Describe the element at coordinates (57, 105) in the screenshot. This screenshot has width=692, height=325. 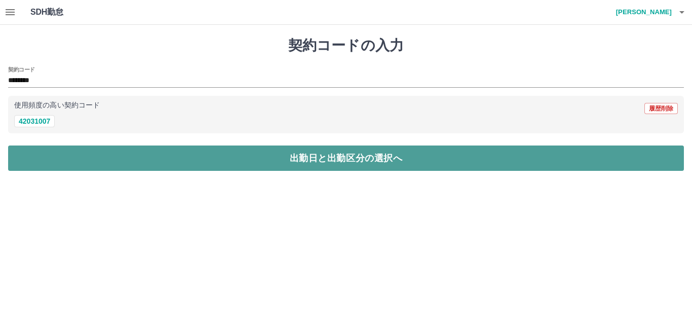
I see `p: 使用頻度の高い契約コード` at that location.